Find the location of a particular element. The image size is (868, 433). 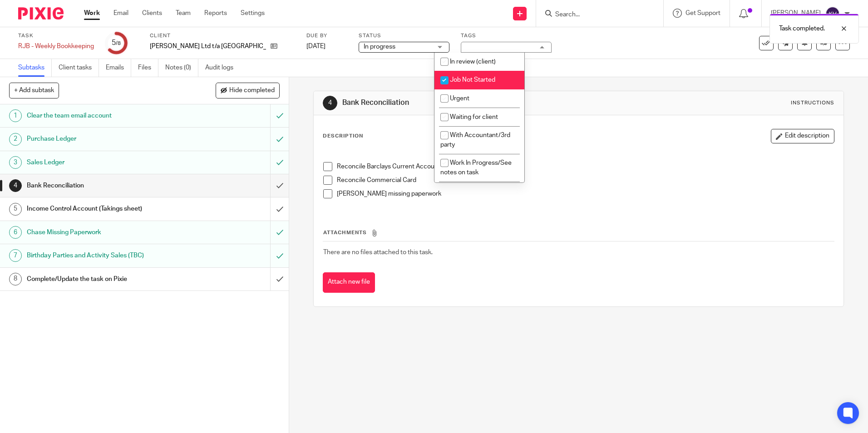

div: 2 is located at coordinates (16, 139).